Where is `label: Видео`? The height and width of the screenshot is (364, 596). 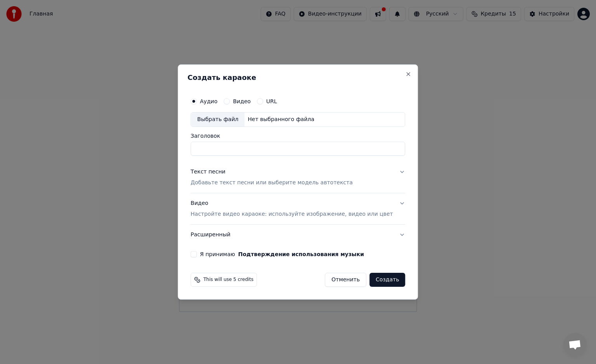 label: Видео is located at coordinates (242, 101).